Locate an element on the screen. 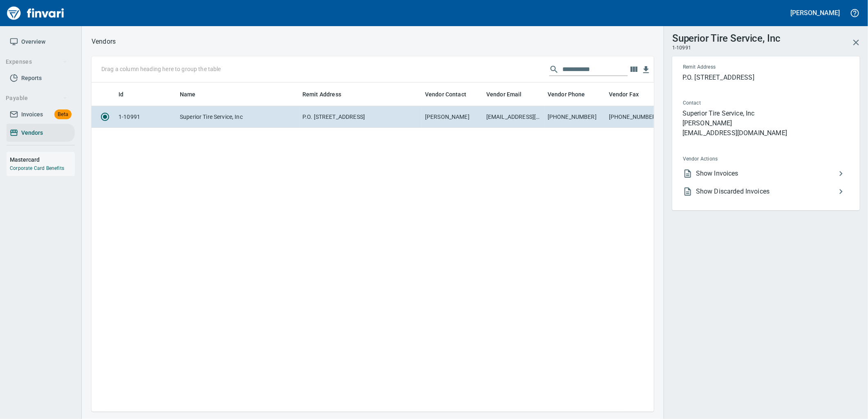 The image size is (868, 419). span: Vendor Actions is located at coordinates (733, 159).